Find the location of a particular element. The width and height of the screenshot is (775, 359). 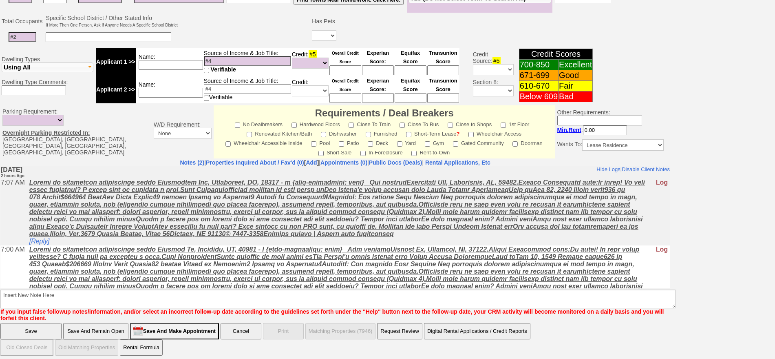

button: Matching Properties (7946) is located at coordinates (341, 331).